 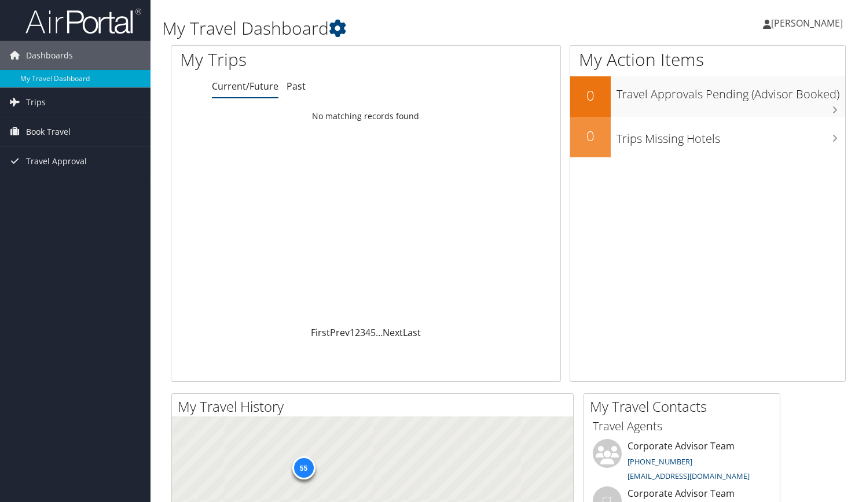 I want to click on a: 2, so click(x=357, y=333).